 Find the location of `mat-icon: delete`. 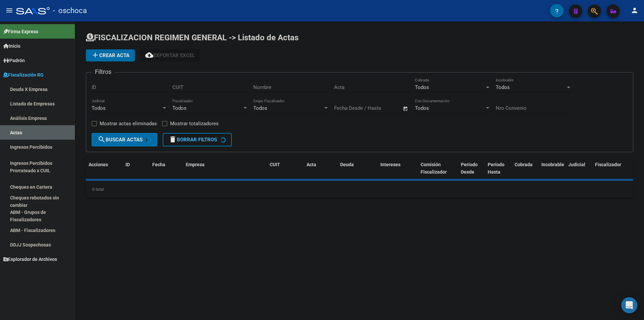

mat-icon: delete is located at coordinates (173, 139).